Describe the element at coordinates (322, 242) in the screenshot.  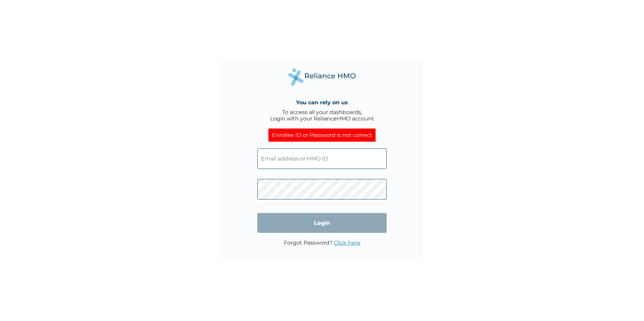
I see `p: Forgot Password?` at that location.